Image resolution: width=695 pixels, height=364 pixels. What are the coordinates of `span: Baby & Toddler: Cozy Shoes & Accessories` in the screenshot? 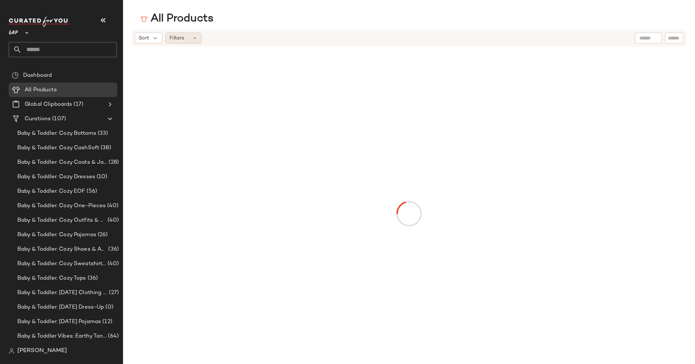 It's located at (62, 249).